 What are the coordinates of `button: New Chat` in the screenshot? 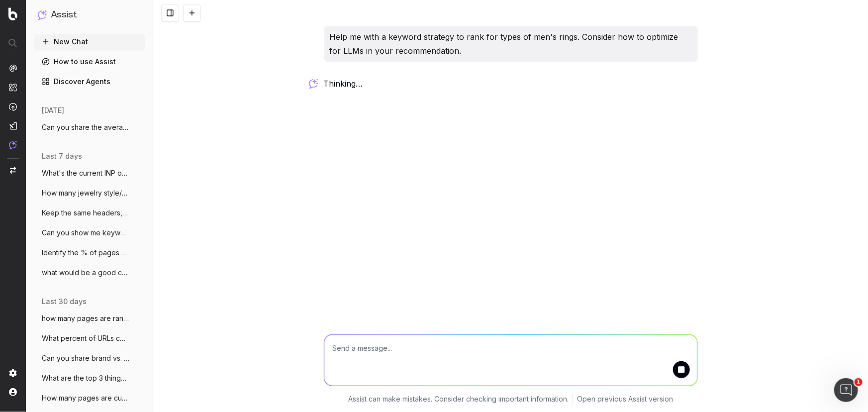 It's located at (90, 42).